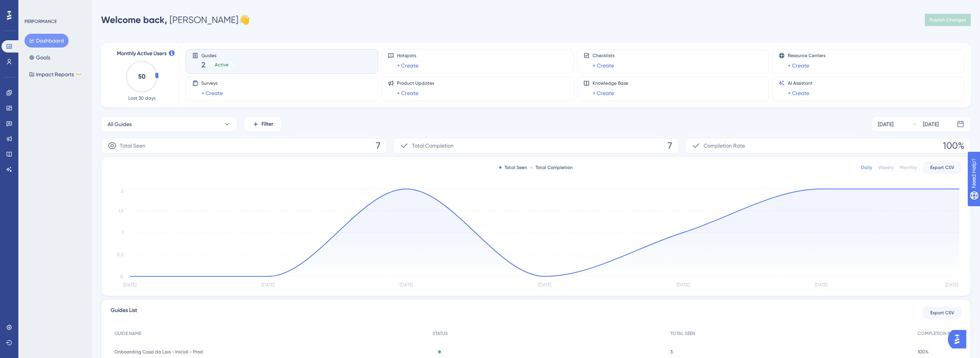 Image resolution: width=980 pixels, height=358 pixels. I want to click on span: Filter, so click(267, 124).